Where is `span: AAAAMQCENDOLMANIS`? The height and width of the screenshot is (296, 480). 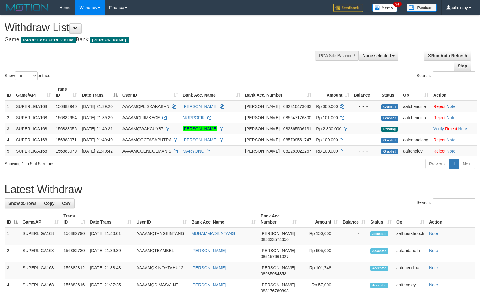
span: AAAAMQCENDOLMANIS is located at coordinates (147, 151).